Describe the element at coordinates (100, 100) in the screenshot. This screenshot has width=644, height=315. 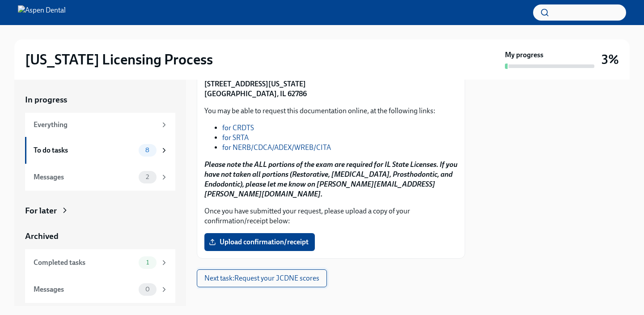
I see `div: In progress` at that location.